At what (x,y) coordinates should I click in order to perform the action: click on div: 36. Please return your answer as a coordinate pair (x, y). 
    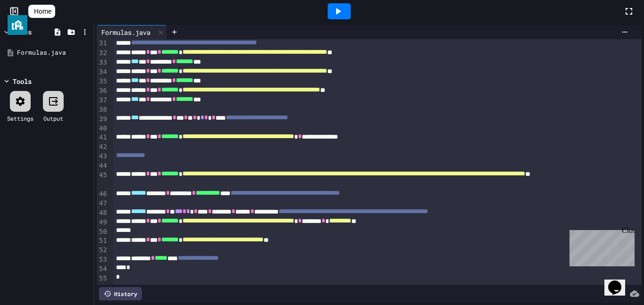
    Looking at the image, I should click on (102, 91).